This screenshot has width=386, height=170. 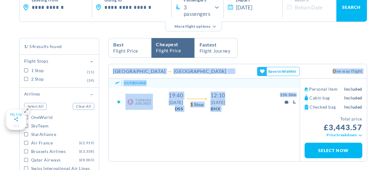 What do you see at coordinates (193, 27) in the screenshot?
I see `a: More flight options` at bounding box center [193, 27].